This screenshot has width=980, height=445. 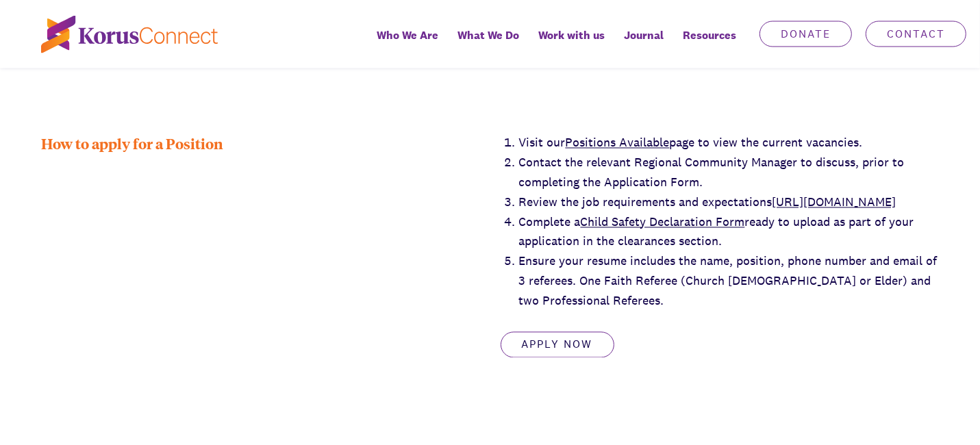 I want to click on img: korus-connect%2Fc5177985-88d5-491d-9cd7-4a1febad1357_logo.svg, so click(x=130, y=34).